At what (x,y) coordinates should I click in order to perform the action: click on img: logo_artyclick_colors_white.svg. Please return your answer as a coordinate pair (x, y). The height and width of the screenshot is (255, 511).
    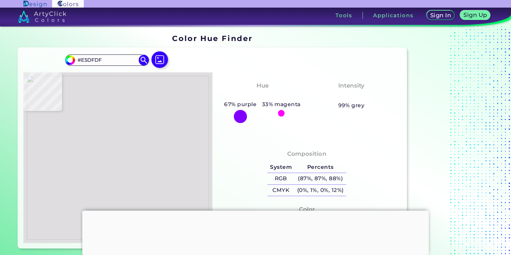
    Looking at the image, I should click on (42, 17).